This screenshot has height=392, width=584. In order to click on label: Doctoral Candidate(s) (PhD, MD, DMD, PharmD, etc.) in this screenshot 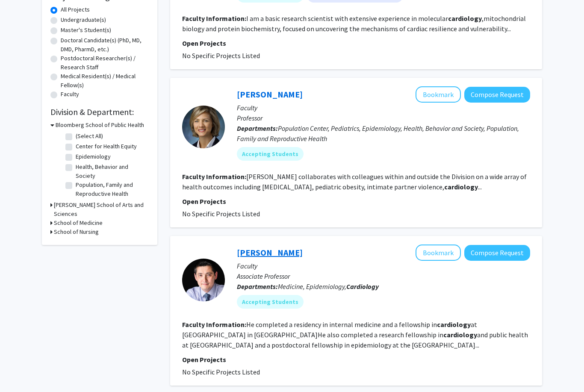, I will do `click(105, 45)`.